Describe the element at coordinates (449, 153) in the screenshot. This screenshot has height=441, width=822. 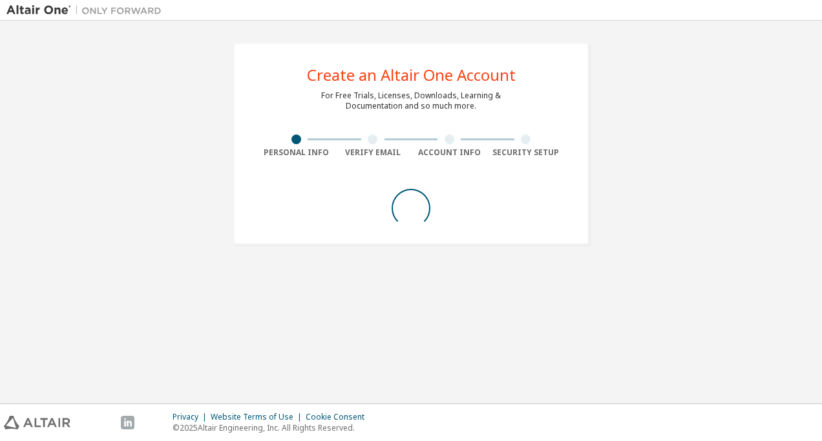
I see `div: Account Info` at that location.